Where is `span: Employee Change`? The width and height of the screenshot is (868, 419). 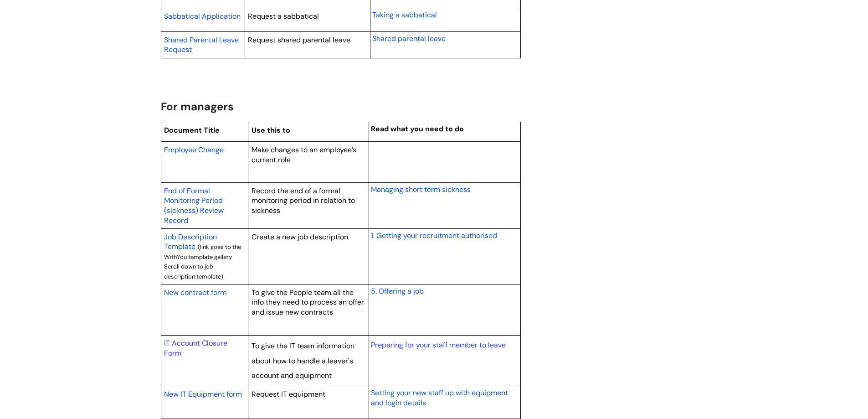 span: Employee Change is located at coordinates (194, 150).